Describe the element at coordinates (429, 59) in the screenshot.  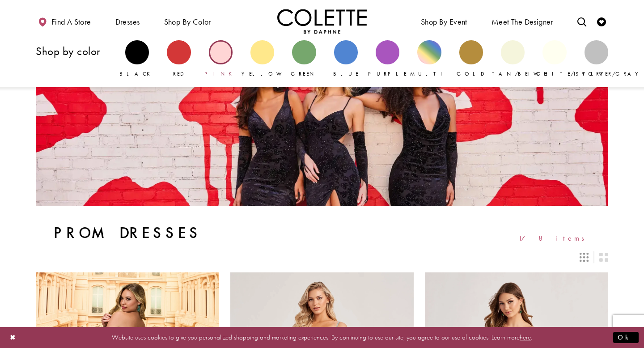
I see `a: Multi` at that location.